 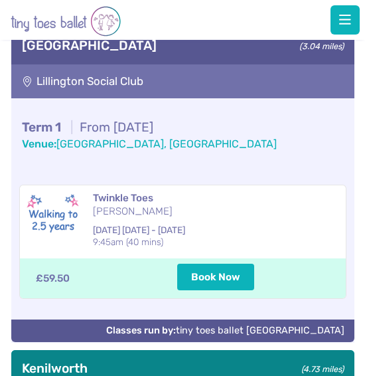 What do you see at coordinates (66, 21) in the screenshot?
I see `img: tiny toes ballet` at bounding box center [66, 21].